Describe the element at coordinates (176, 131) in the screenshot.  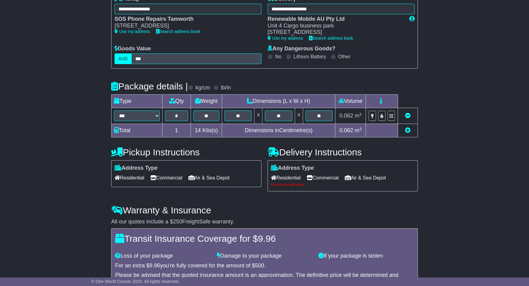
I see `td: 1` at that location.